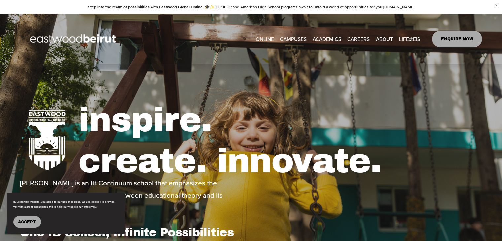 This screenshot has width=502, height=241. I want to click on a: ONLINE, so click(265, 39).